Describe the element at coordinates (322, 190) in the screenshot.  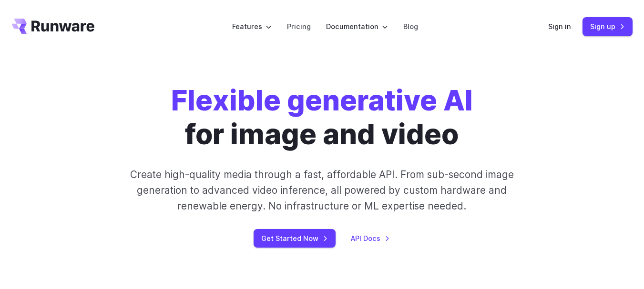
I see `p: Create high-quality media through a fast, affordable API. From sub-second image generation to adv...` at that location.